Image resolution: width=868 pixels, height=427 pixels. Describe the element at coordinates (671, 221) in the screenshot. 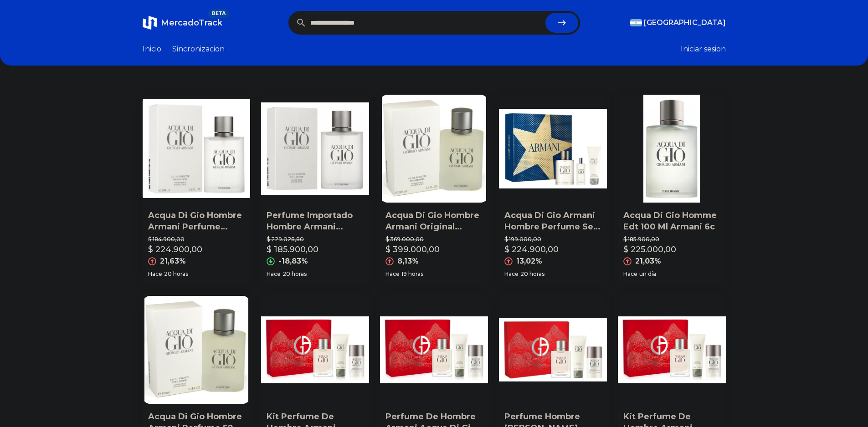

I see `p: Acqua Di Gio Homme Edt 100 Ml Armani 6c` at that location.